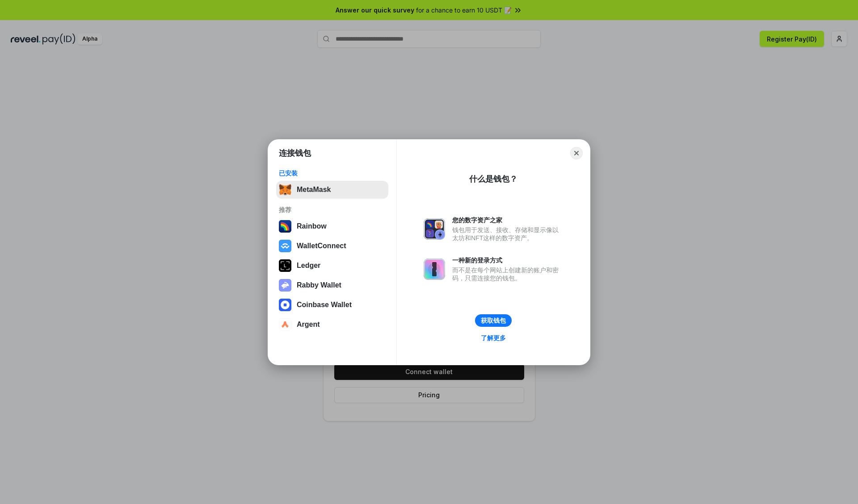  What do you see at coordinates (309, 266) in the screenshot?
I see `div: Ledger` at bounding box center [309, 266].